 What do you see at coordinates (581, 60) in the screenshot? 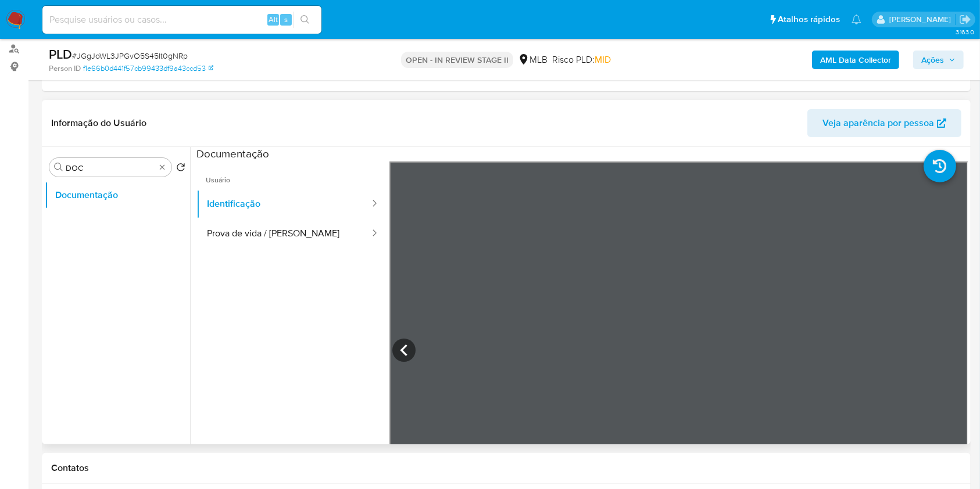
I see `span: Risco PLD:` at bounding box center [581, 60].